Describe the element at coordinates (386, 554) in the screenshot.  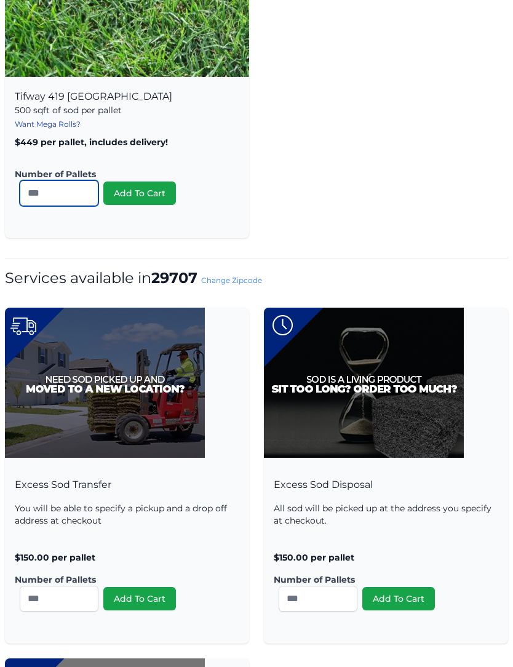
I see `div: Excess Sod Disposal` at that location.